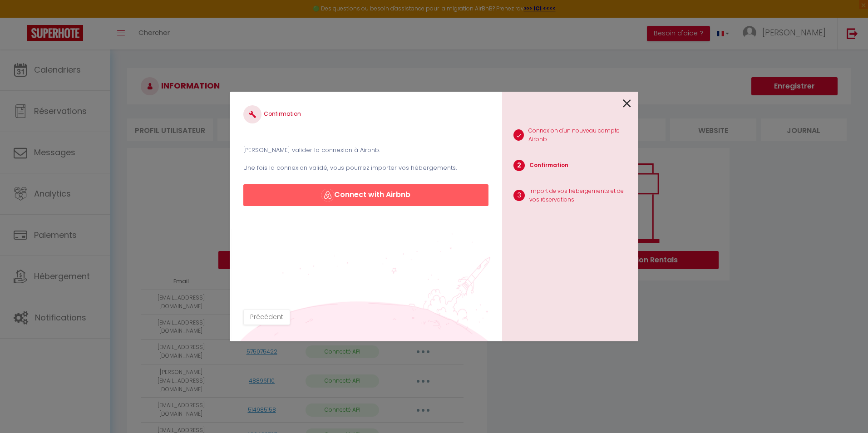  I want to click on p: Import de vos hébergements et de vos réservations, so click(580, 196).